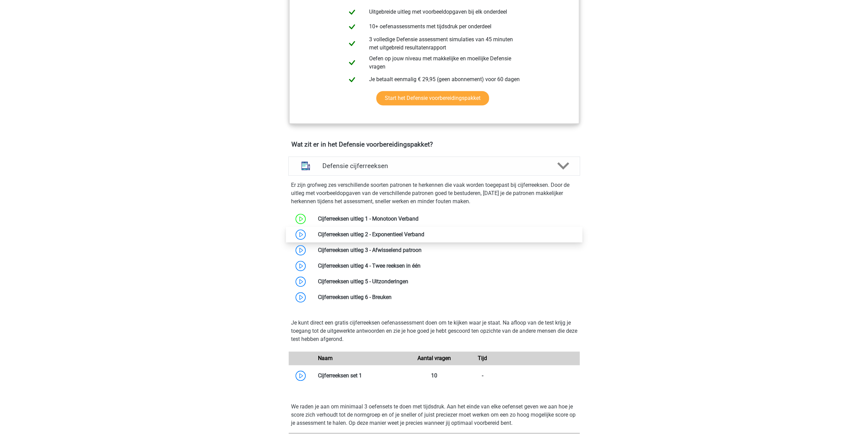 Image resolution: width=868 pixels, height=434 pixels. What do you see at coordinates (446, 250) in the screenshot?
I see `div: Cijferreeksen uitleg 3 - Afwisselend patroon` at bounding box center [446, 250].